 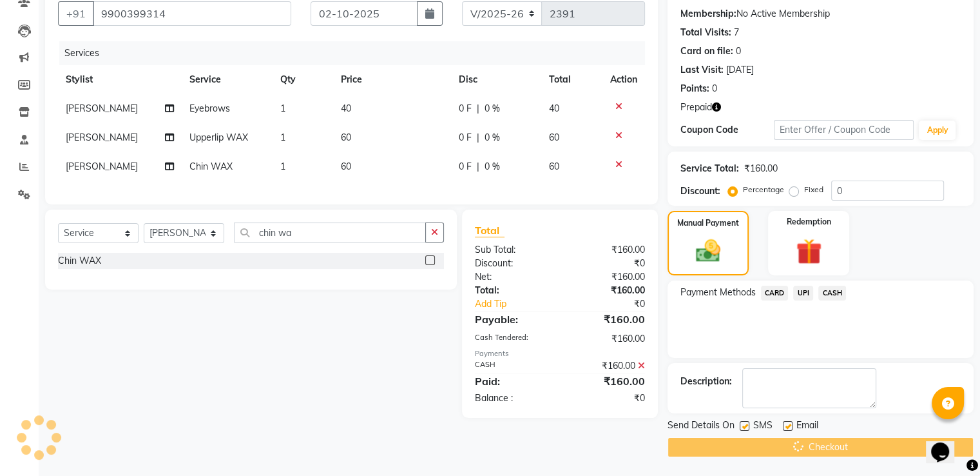 What do you see at coordinates (211, 166) in the screenshot?
I see `span: Chin WAX` at bounding box center [211, 166].